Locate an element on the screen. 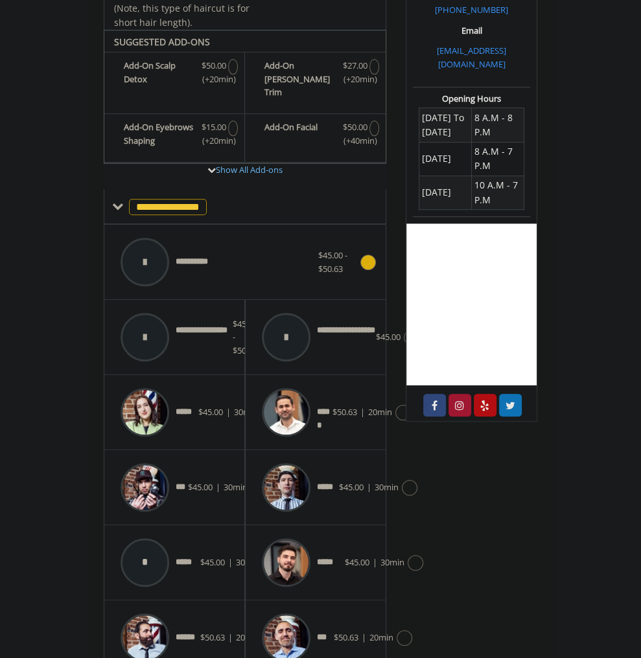  td: 8 A.M - 8 P.M is located at coordinates (498, 125).